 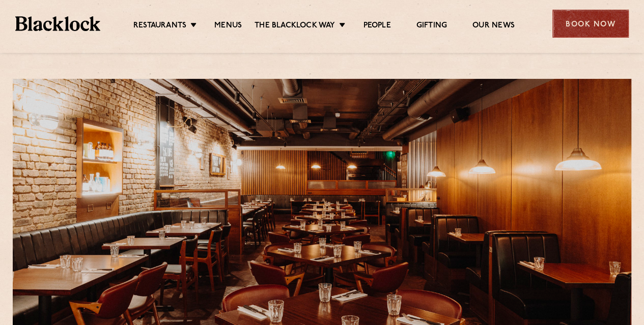 I want to click on a: The Blacklock Way, so click(x=295, y=27).